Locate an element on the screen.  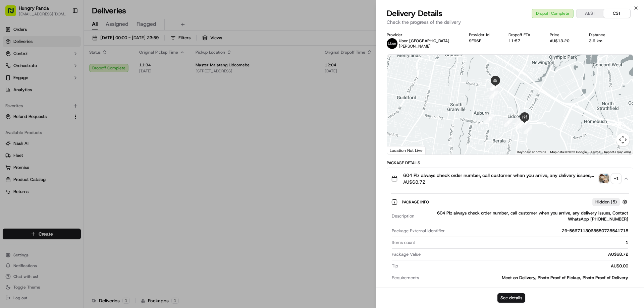
div: 3.6 km is located at coordinates (602, 41).